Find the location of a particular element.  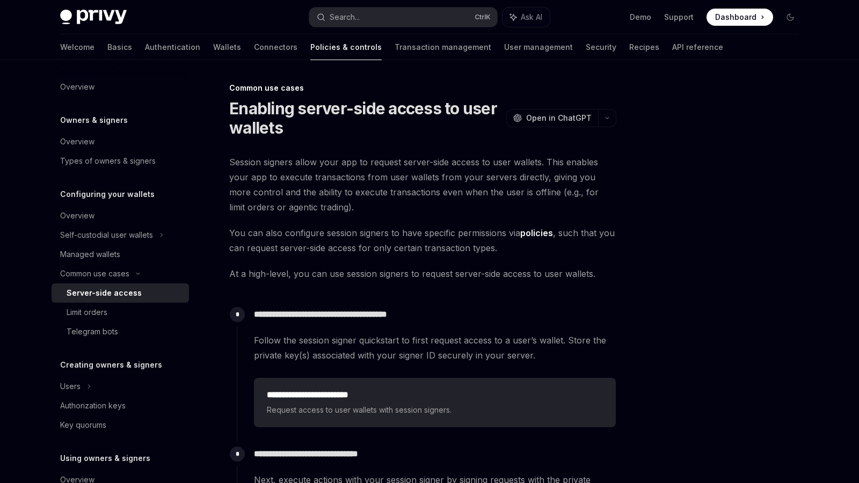

a: Wallets is located at coordinates (227, 47).